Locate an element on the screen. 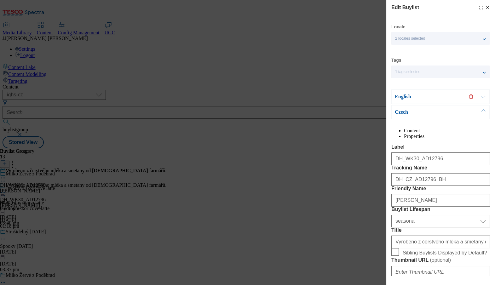  label: Buylist Lifespan is located at coordinates (441, 210).